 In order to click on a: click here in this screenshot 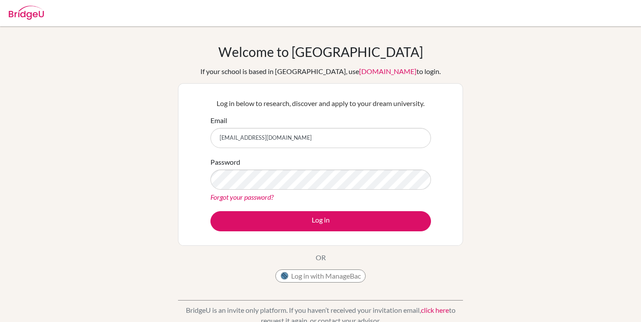, I will do `click(435, 310)`.